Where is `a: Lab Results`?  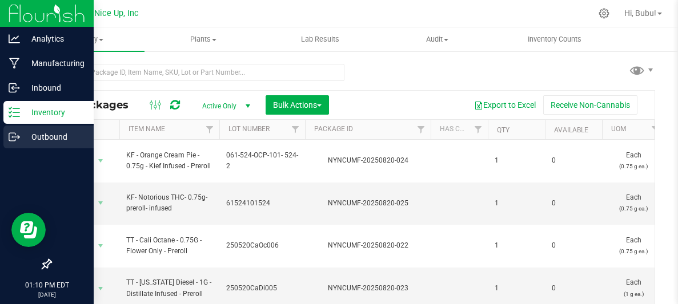 a: Lab Results is located at coordinates (320, 39).